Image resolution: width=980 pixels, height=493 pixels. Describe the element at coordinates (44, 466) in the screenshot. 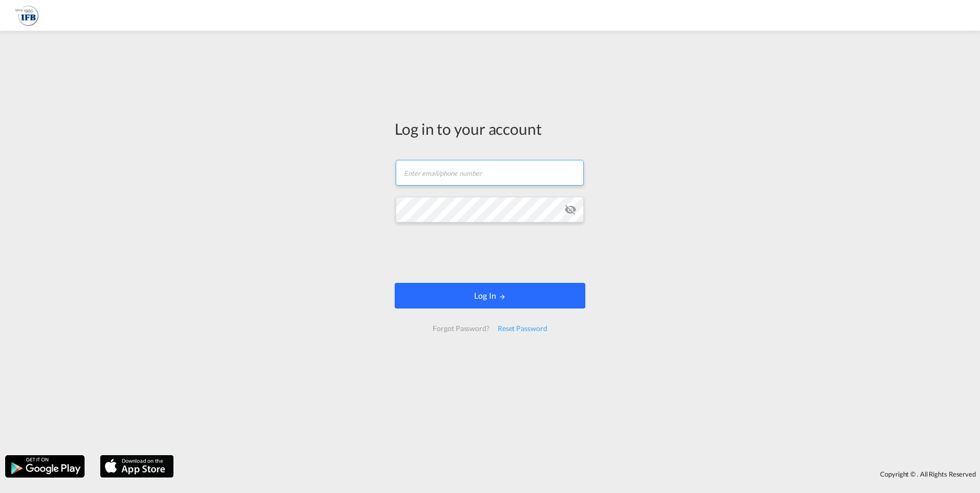

I see `img: google.png` at that location.